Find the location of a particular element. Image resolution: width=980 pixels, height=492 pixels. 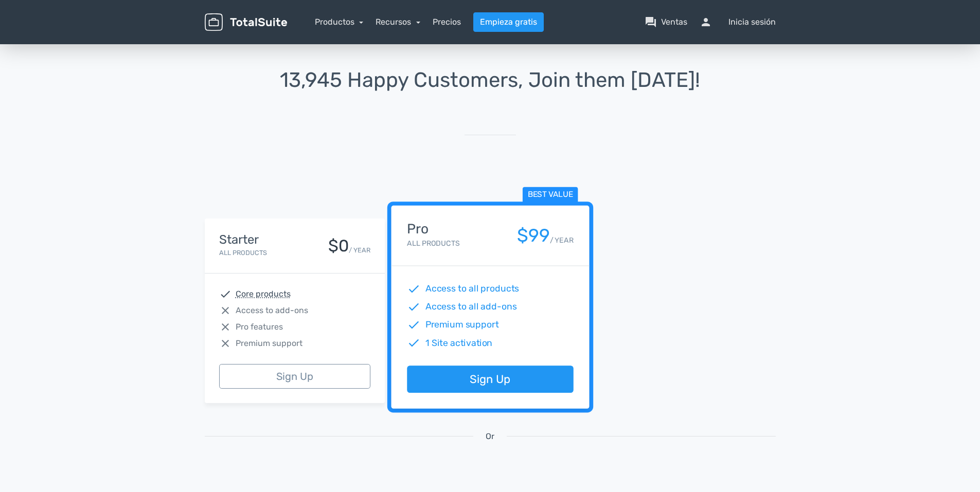

span: question_answer is located at coordinates (651, 22).